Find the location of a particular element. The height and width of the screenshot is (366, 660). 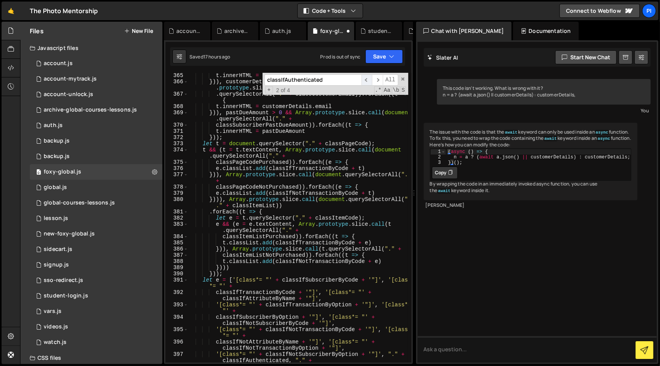

div: 13533/35292.js is located at coordinates (96, 203).